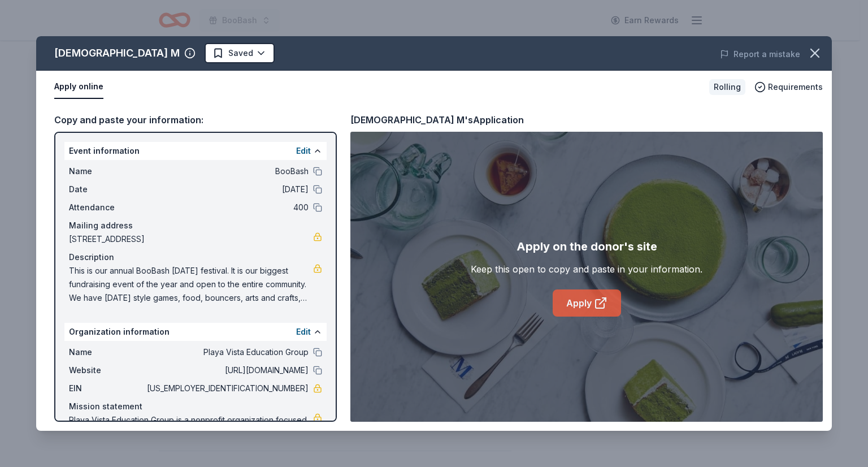 This screenshot has height=467, width=868. What do you see at coordinates (227, 207) in the screenshot?
I see `span: 400` at bounding box center [227, 207].